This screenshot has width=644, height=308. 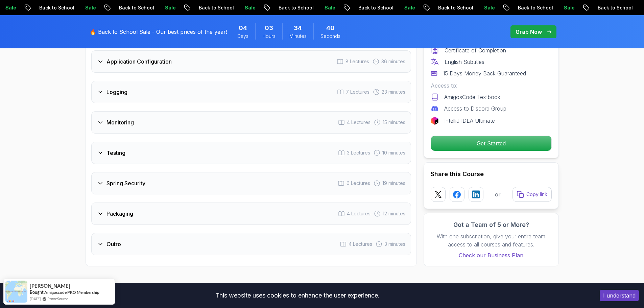 What do you see at coordinates (298, 36) in the screenshot?
I see `span: Minutes` at bounding box center [298, 36].